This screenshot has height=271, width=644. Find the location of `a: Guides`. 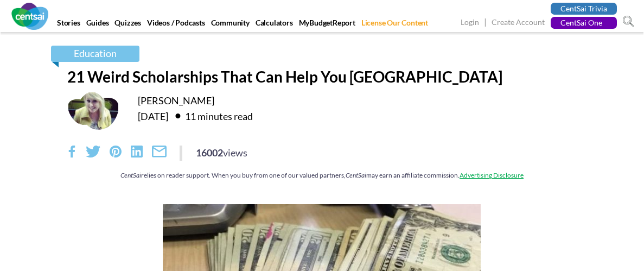

a: Guides is located at coordinates (98, 25).